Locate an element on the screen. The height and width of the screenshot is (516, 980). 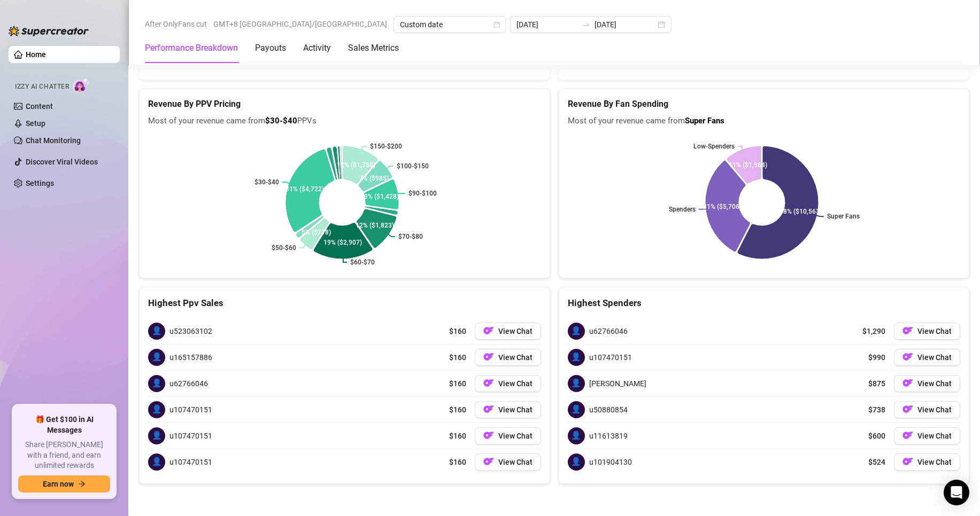
span: u101904130 is located at coordinates (611, 462).